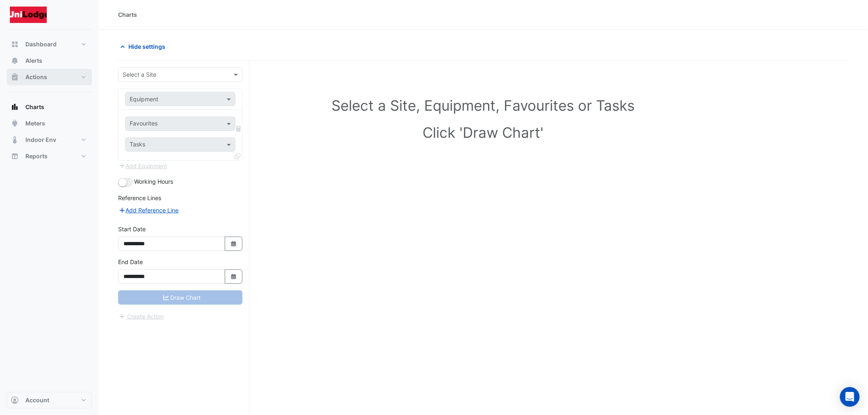  What do you see at coordinates (35, 124) in the screenshot?
I see `span: Meters` at bounding box center [35, 124].